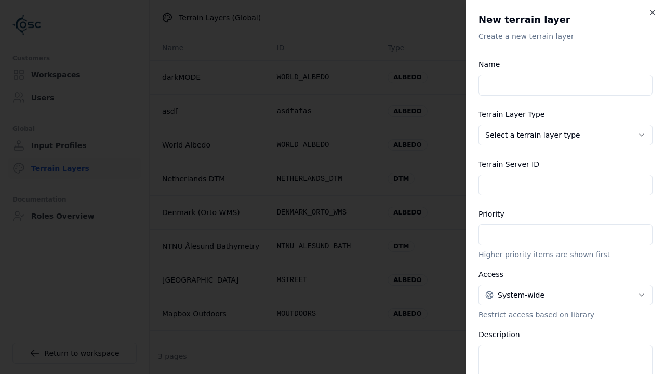  Describe the element at coordinates (499, 335) in the screenshot. I see `label: Description` at that location.